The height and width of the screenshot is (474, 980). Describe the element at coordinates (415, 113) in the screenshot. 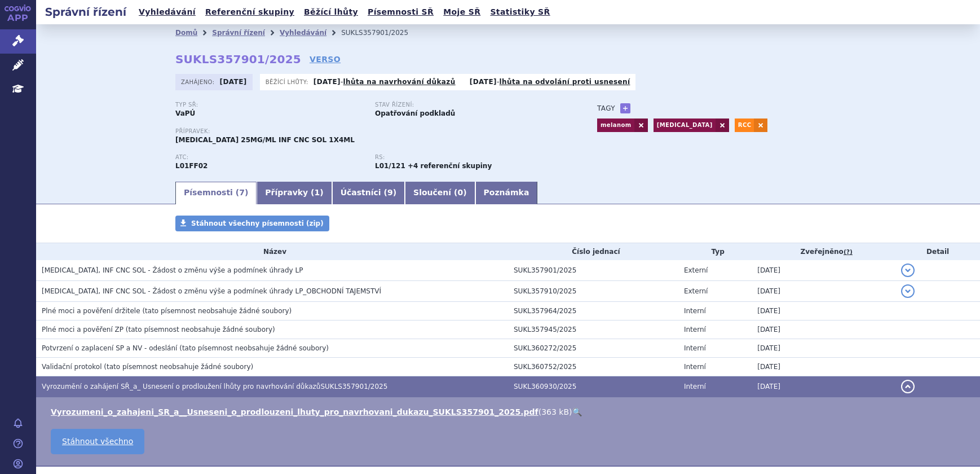

I see `strong: Opatřování podkladů` at that location.